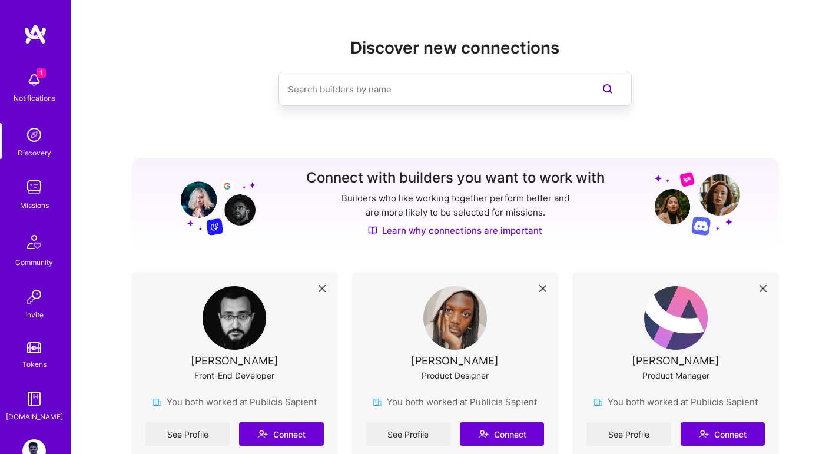  I want to click on div: Notifications, so click(34, 98).